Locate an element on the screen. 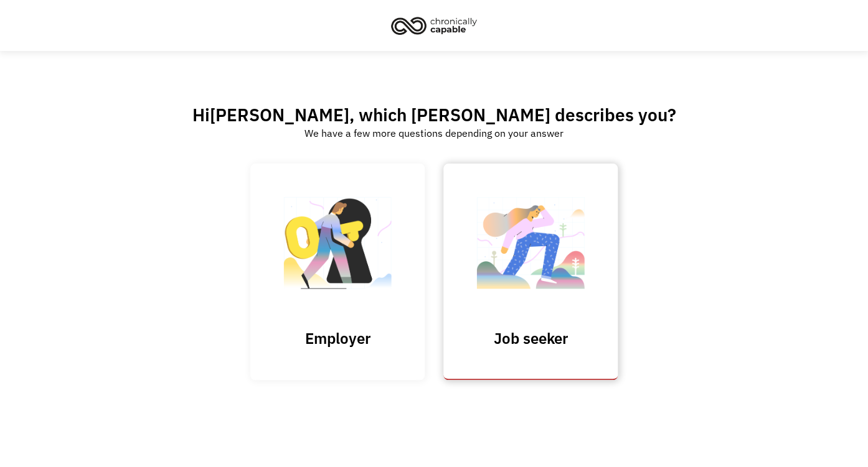  div: We have a few more questions depending on your answer is located at coordinates (434, 133).